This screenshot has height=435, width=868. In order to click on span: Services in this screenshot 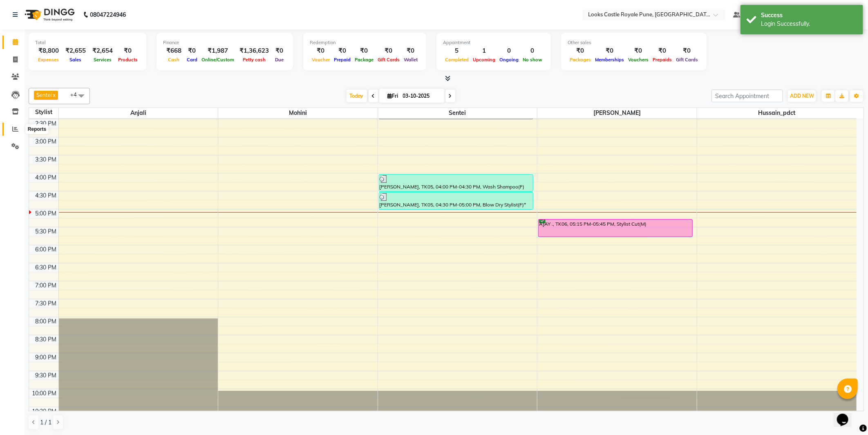, I will do `click(103, 60)`.